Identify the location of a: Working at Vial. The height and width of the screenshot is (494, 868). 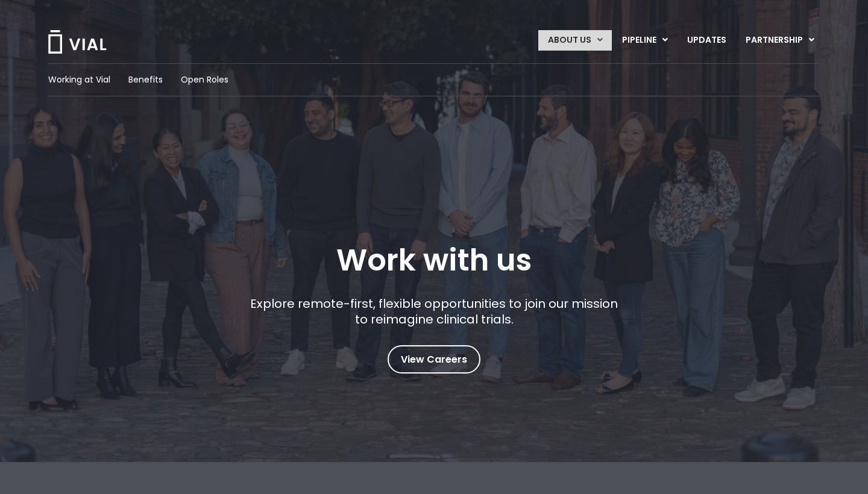
(79, 80).